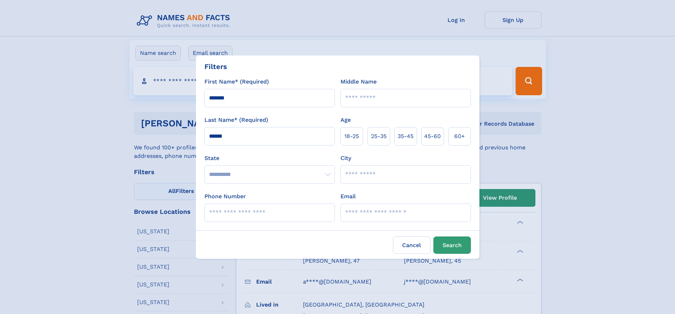 The width and height of the screenshot is (675, 314). Describe the element at coordinates (236, 120) in the screenshot. I see `label: Last Name* (Required)` at that location.